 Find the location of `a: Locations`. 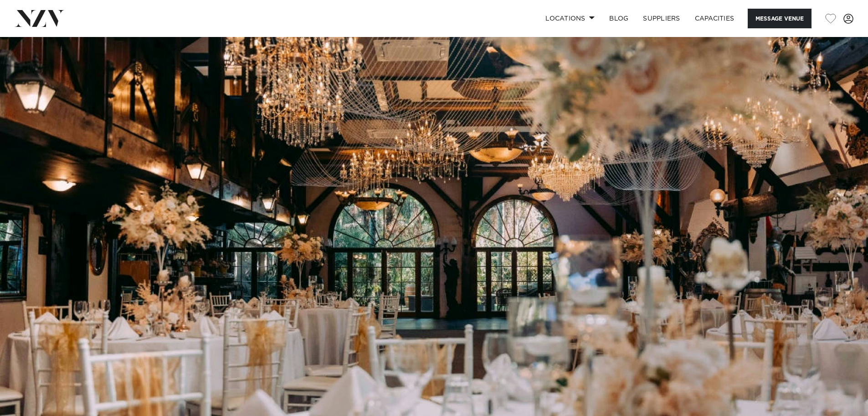

a: Locations is located at coordinates (570, 18).